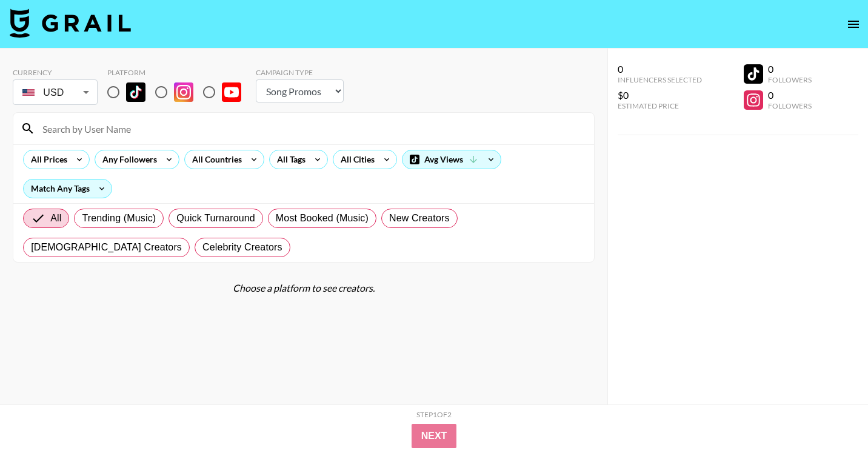  What do you see at coordinates (47, 159) in the screenshot?
I see `div: All Prices` at bounding box center [47, 159].